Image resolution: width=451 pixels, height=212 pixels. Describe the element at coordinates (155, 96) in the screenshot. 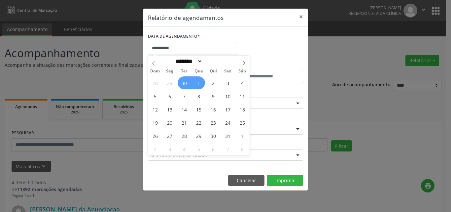

I see `span: Outubro 5, 2025` at that location.